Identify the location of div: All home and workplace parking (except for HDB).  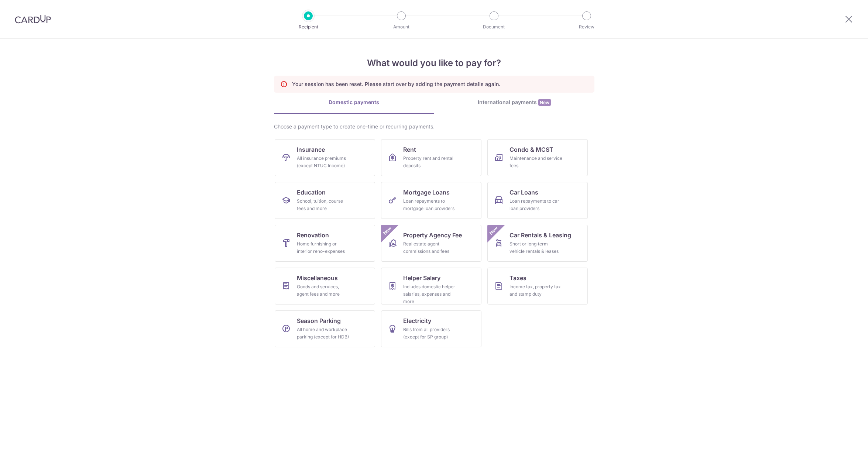
(324, 333).